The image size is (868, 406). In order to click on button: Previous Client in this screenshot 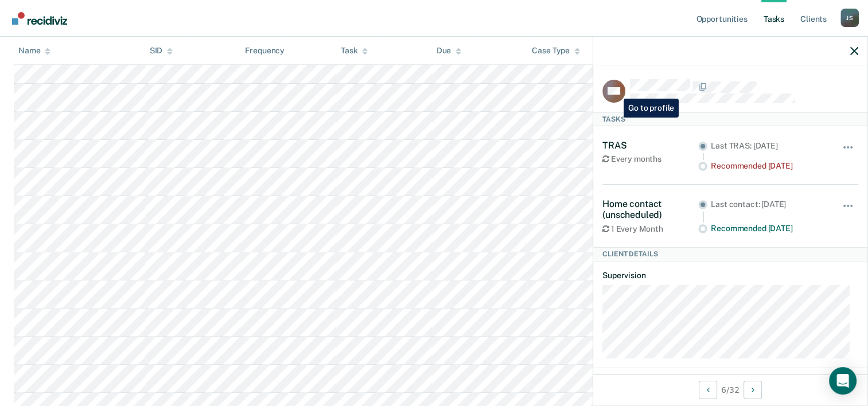, I will do `click(708, 390)`.